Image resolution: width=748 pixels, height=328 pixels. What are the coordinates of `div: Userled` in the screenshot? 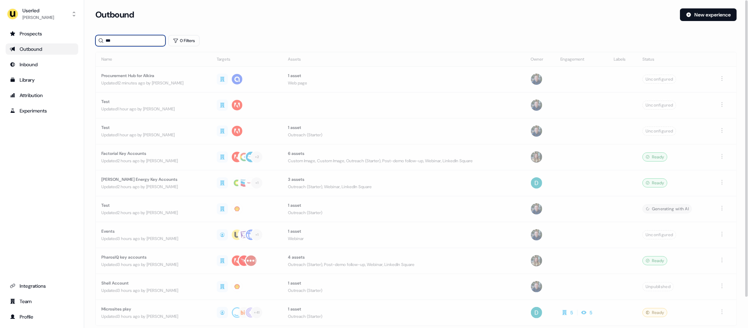 It's located at (38, 11).